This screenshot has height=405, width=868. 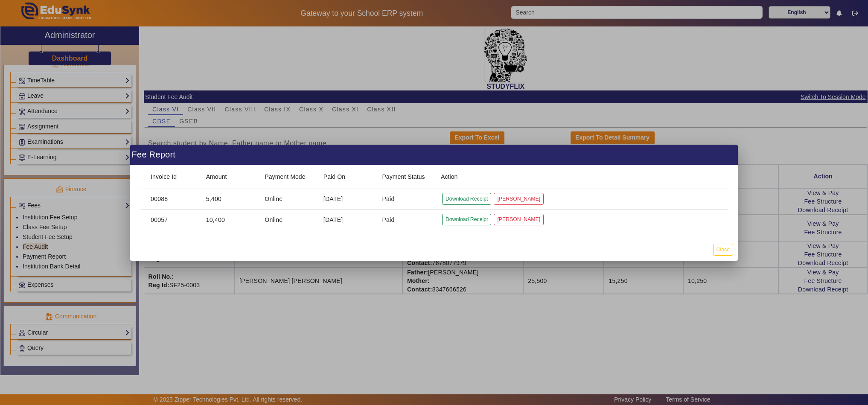 What do you see at coordinates (722, 249) in the screenshot?
I see `button: Close` at bounding box center [722, 249].